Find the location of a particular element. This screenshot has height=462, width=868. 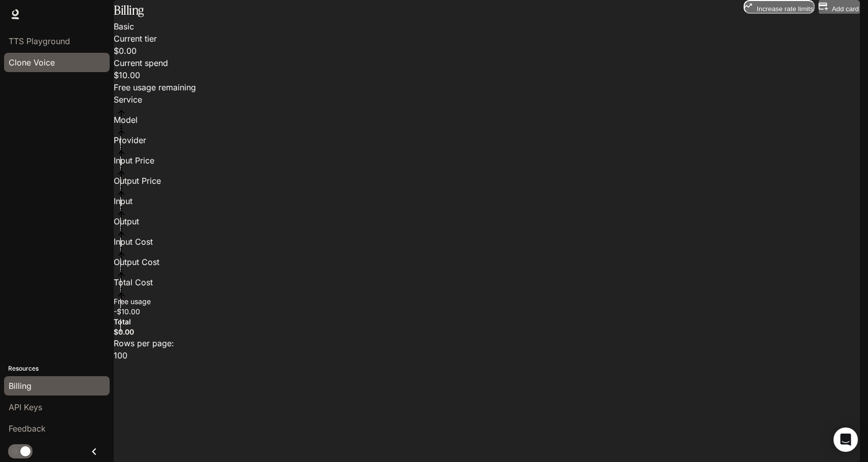

div: Output is located at coordinates (144, 222).